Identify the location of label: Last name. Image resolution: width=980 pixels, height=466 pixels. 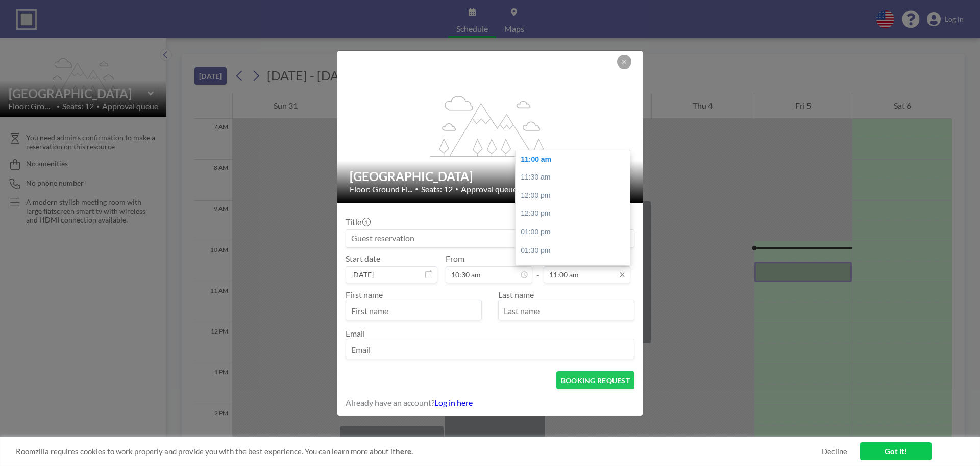
(516, 294).